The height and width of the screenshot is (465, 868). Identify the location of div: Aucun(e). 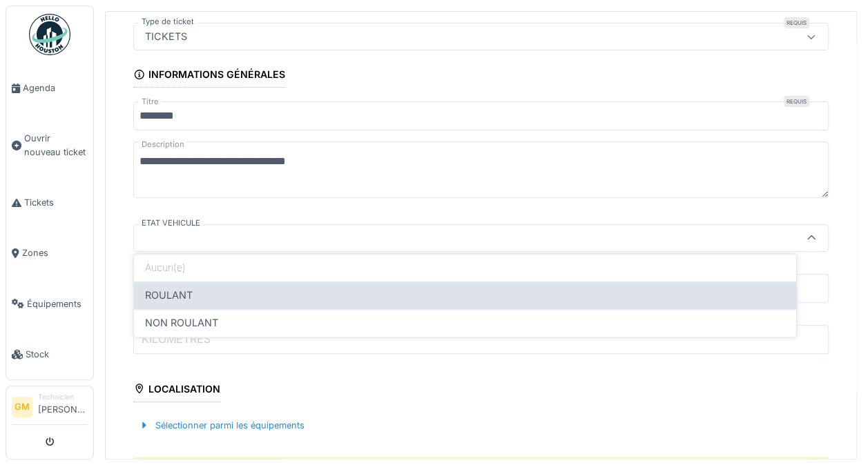
(464, 268).